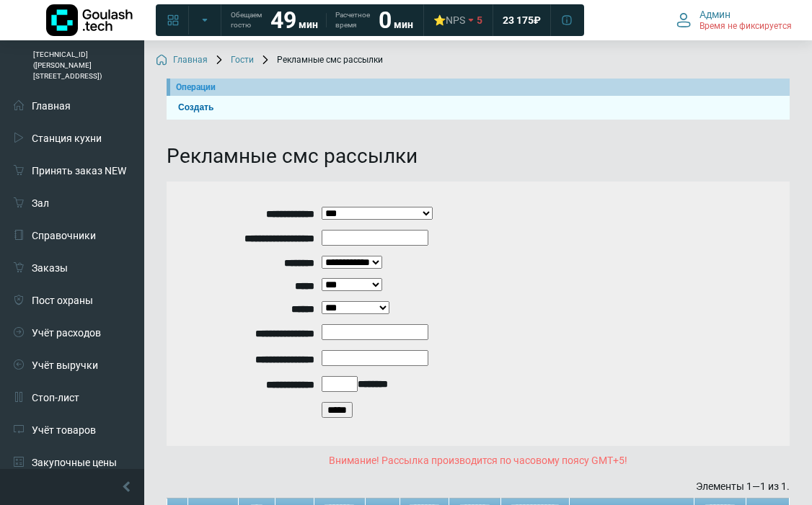  Describe the element at coordinates (715, 15) in the screenshot. I see `span: Админ` at that location.